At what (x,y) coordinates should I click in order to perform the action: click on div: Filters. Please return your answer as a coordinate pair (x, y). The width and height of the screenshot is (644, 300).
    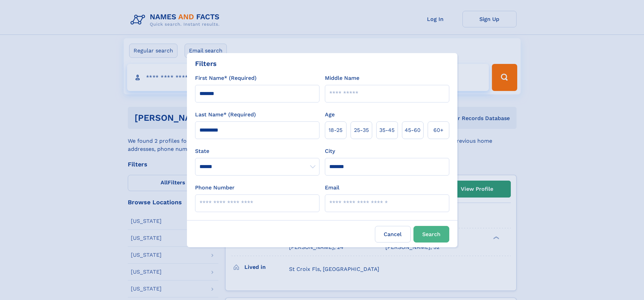
    Looking at the image, I should click on (206, 64).